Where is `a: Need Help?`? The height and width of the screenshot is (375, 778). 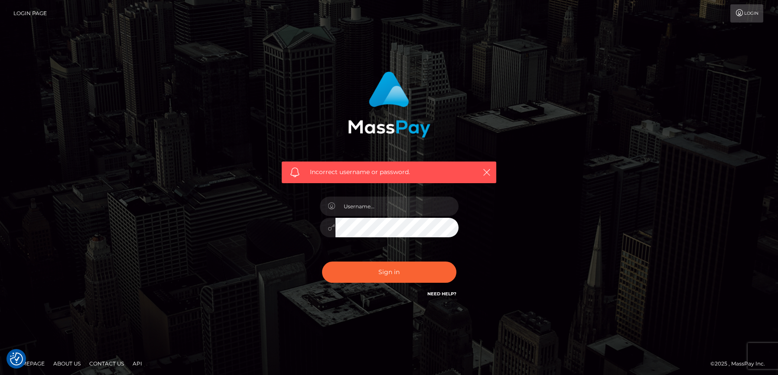
a: Need Help? is located at coordinates (442, 294).